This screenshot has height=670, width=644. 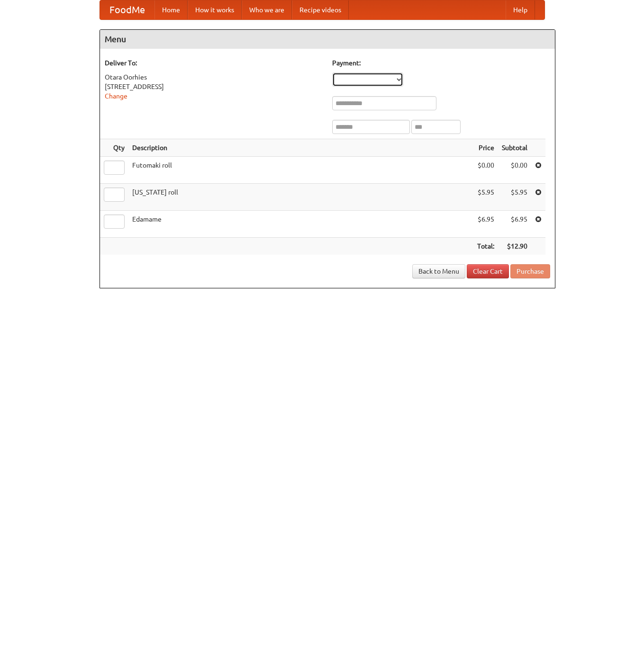 What do you see at coordinates (116, 96) in the screenshot?
I see `a: Change` at bounding box center [116, 96].